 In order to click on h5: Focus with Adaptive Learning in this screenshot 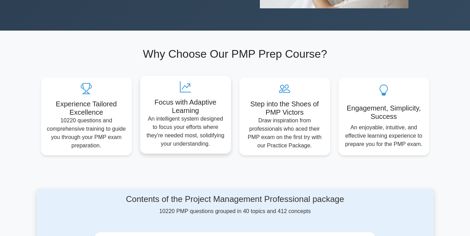, I will do `click(186, 107)`.